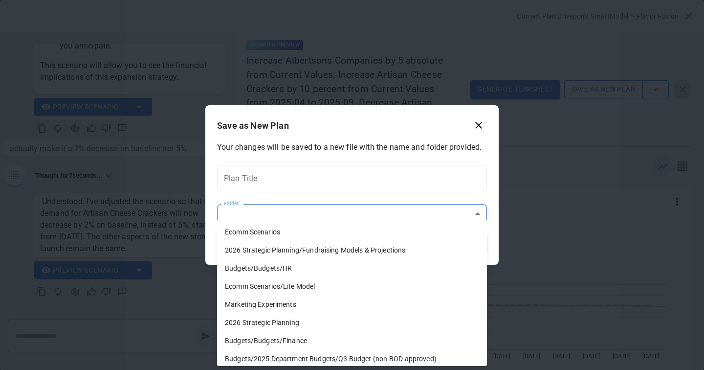  I want to click on li: 2026 Strategic Planning/Fundraising Models & Projections, so click(352, 250).